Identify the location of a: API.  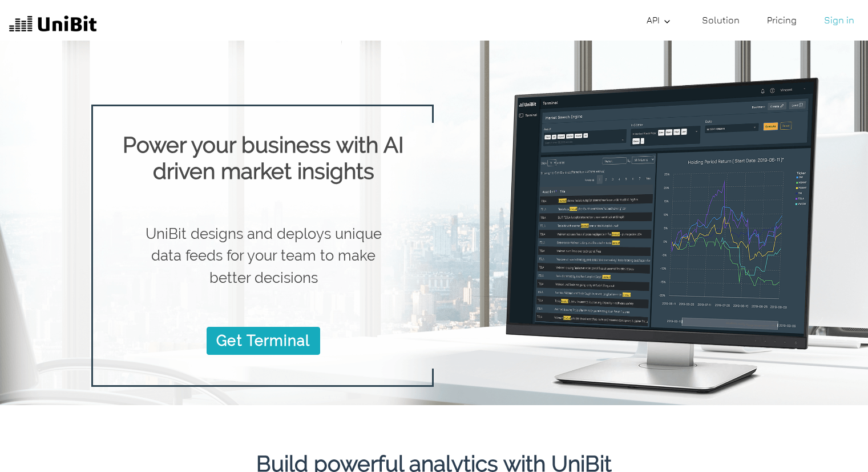
(661, 20).